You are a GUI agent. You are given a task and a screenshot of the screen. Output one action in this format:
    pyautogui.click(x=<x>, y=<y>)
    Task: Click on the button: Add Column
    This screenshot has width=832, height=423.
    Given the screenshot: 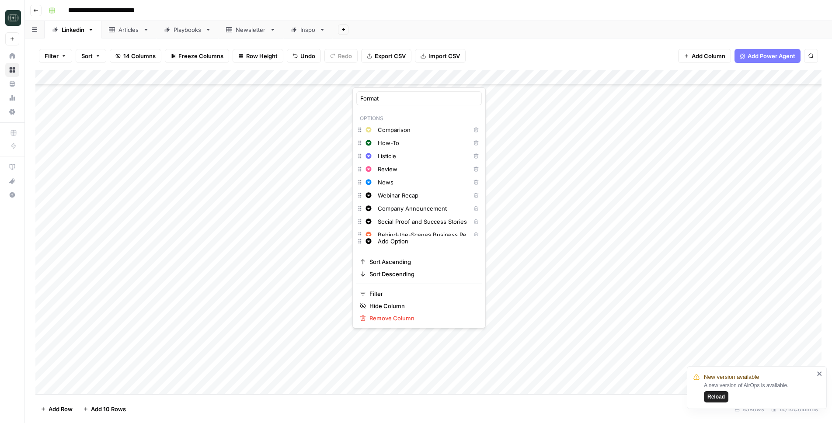 What is the action you would take?
    pyautogui.click(x=705, y=56)
    